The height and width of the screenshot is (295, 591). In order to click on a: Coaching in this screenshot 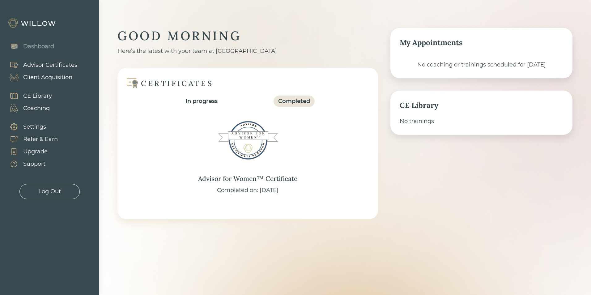, I will do `click(28, 108)`.